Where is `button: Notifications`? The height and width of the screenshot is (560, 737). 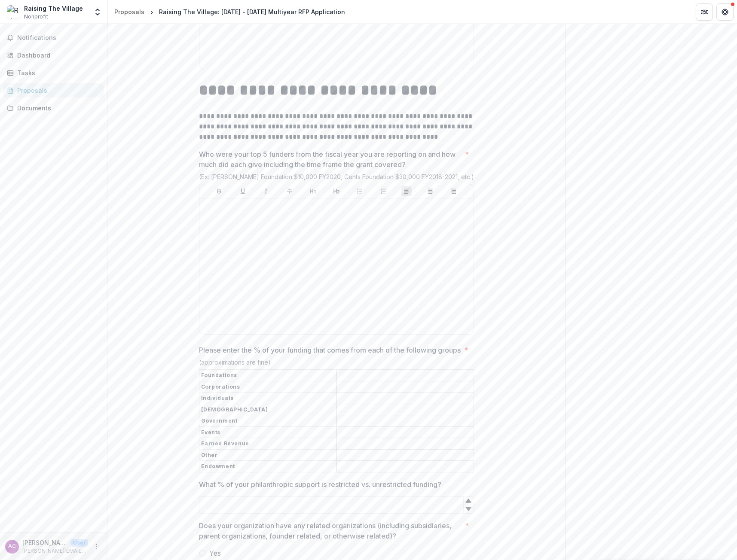
button: Notifications is located at coordinates (54, 38).